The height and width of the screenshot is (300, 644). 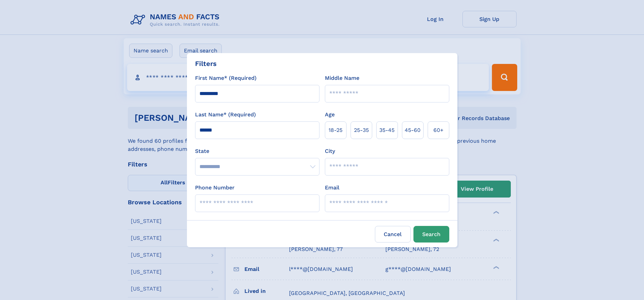 What do you see at coordinates (431, 234) in the screenshot?
I see `button: Search` at bounding box center [431, 234].